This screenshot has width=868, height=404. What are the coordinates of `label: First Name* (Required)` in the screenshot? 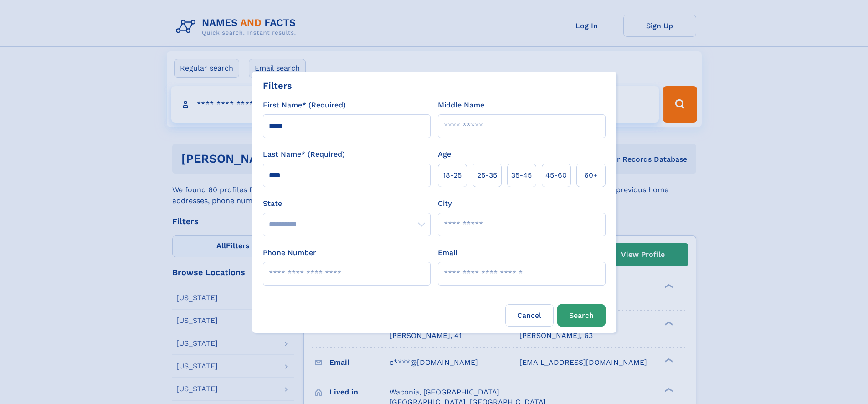 It's located at (304, 105).